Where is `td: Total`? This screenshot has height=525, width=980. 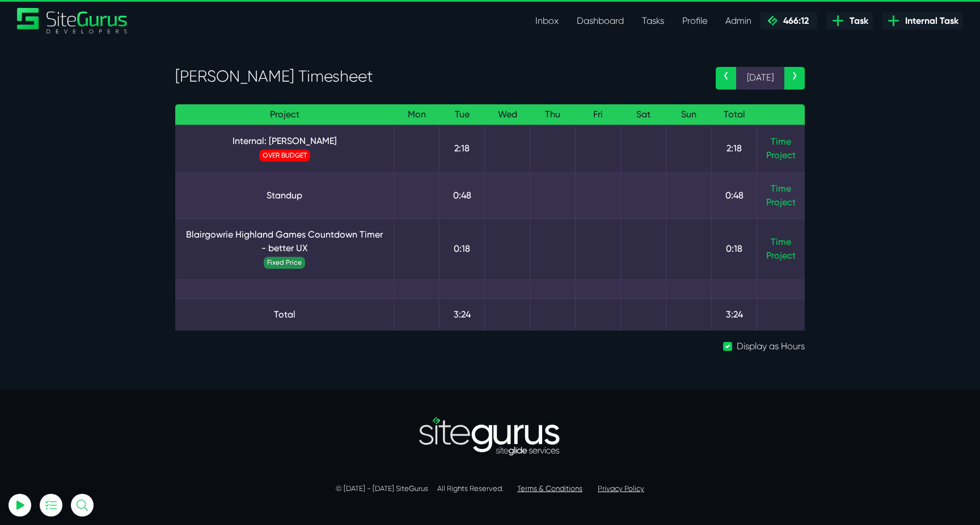
td: Total is located at coordinates (285, 314).